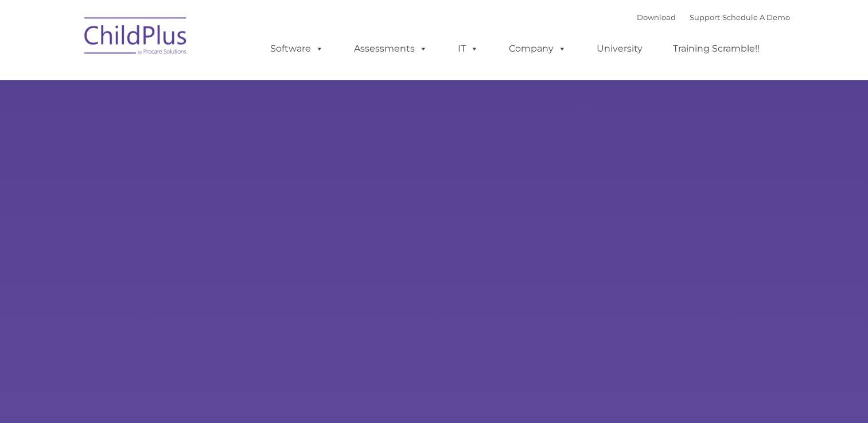 Image resolution: width=868 pixels, height=423 pixels. What do you see at coordinates (297, 49) in the screenshot?
I see `a: Software` at bounding box center [297, 49].